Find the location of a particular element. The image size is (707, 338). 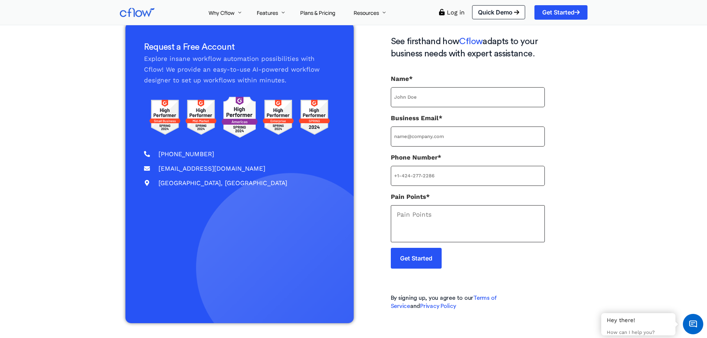

div: Chat Widget is located at coordinates (693, 324).